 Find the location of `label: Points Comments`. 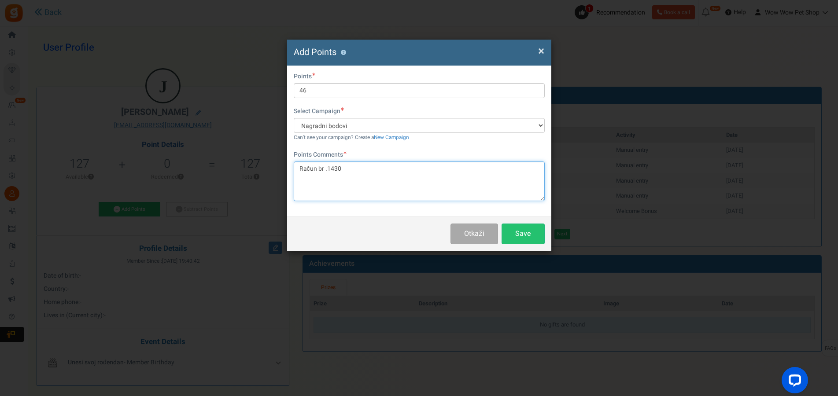

label: Points Comments is located at coordinates (320, 155).